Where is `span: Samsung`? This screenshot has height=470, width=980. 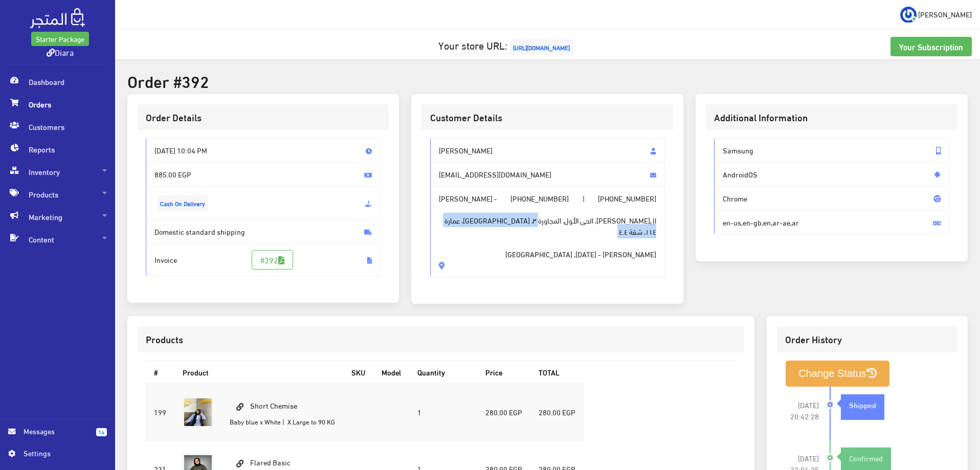
span: Samsung is located at coordinates (831, 151).